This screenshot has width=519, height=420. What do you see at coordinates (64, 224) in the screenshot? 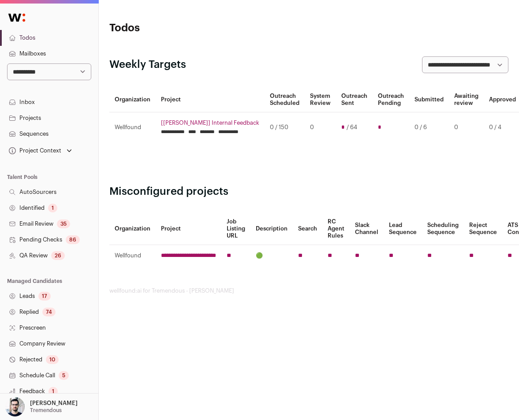
I see `div: 35` at bounding box center [64, 224].